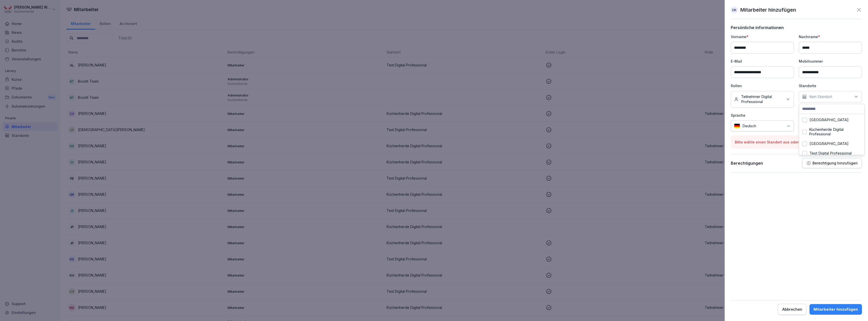  What do you see at coordinates (762, 115) in the screenshot?
I see `p: Sprache` at bounding box center [762, 115].